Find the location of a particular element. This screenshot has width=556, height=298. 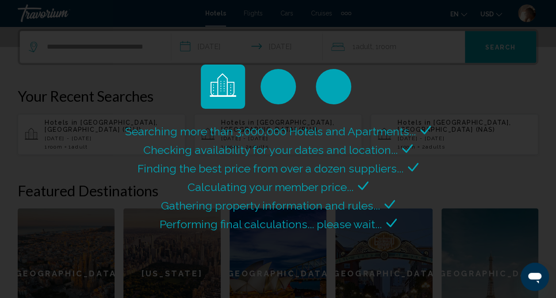

span: Finding the best price from over a dozen suppliers... is located at coordinates (270, 169).